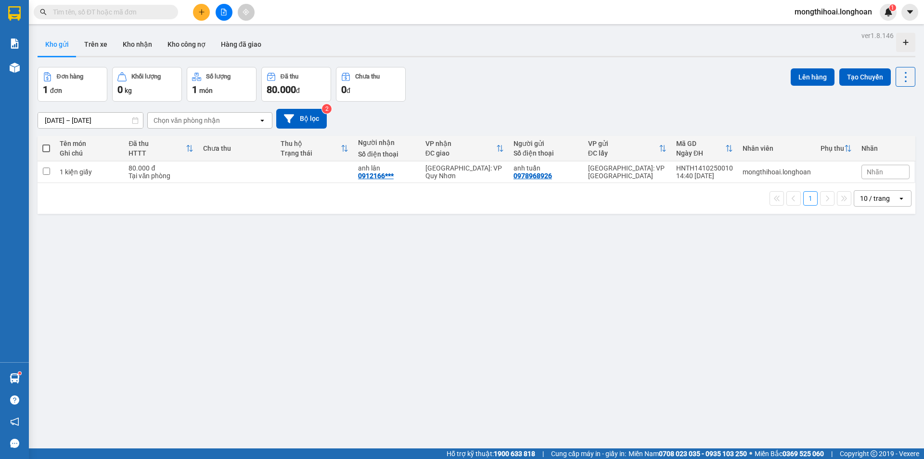  What do you see at coordinates (777, 148) in the screenshot?
I see `div: Nhân viên` at bounding box center [777, 148].